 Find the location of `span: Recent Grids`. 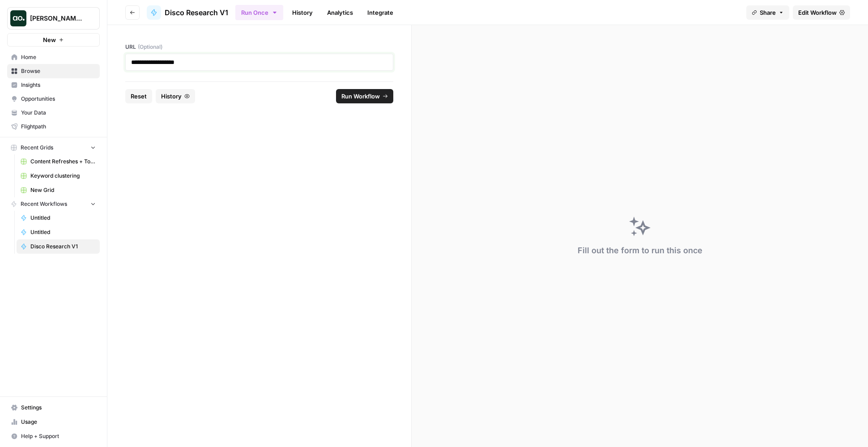

span: Recent Grids is located at coordinates (36, 148).